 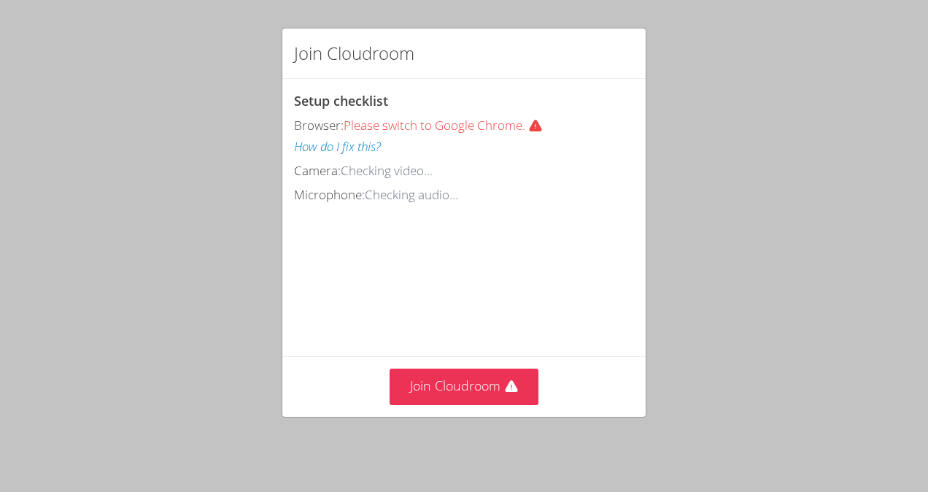 I want to click on button: How do I fix this?, so click(x=337, y=147).